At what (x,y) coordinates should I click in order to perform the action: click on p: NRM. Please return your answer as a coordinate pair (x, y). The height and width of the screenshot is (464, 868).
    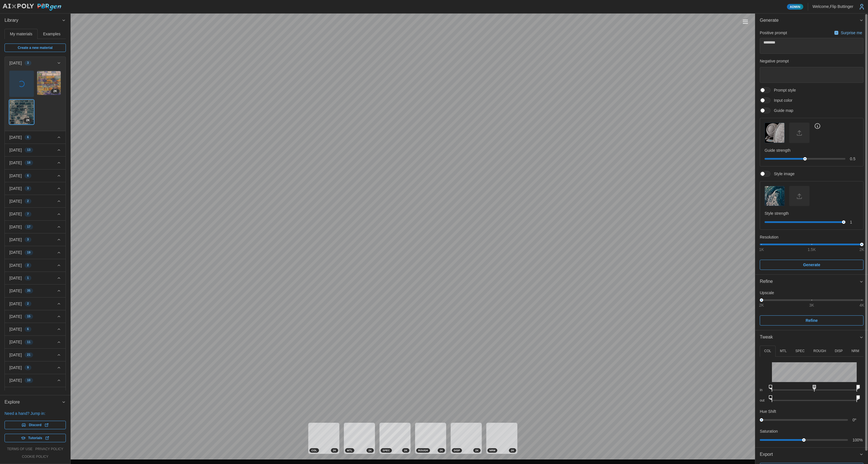
    Looking at the image, I should click on (856, 351).